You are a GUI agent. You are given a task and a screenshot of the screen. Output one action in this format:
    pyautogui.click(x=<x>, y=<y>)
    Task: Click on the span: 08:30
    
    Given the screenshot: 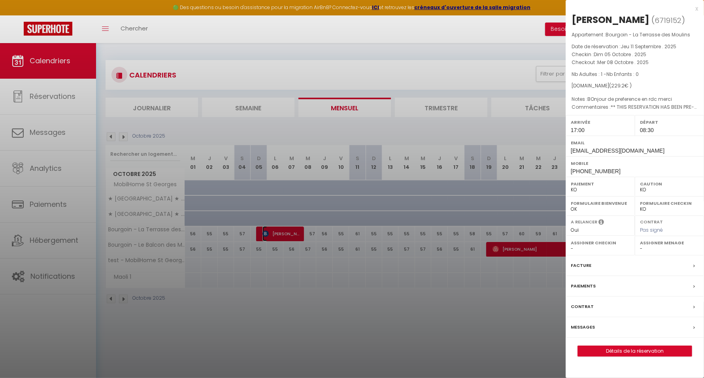 What is the action you would take?
    pyautogui.click(x=646, y=130)
    